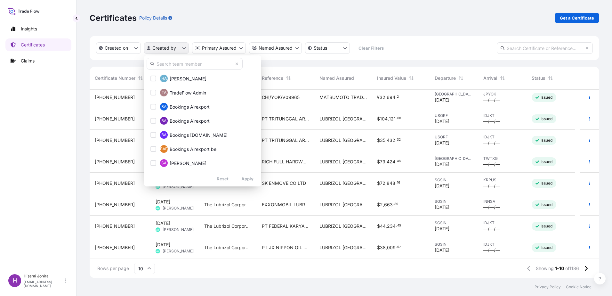 This screenshot has height=296, width=612. I want to click on span: SA, so click(164, 163).